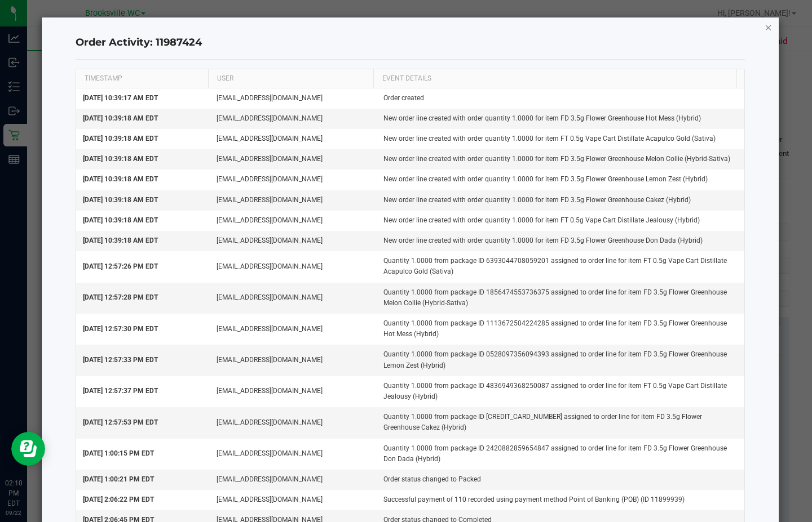  I want to click on td: Order status changed to Packed, so click(561, 480).